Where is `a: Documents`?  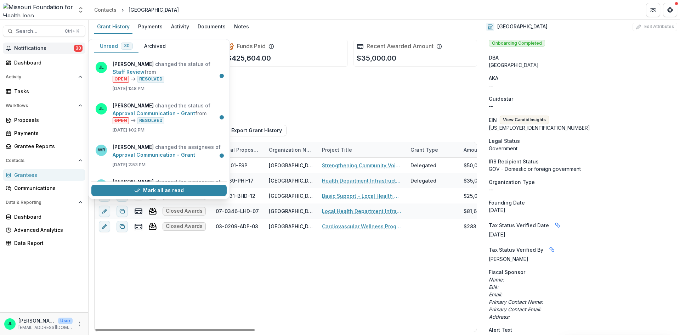
a: Documents is located at coordinates (211, 27).